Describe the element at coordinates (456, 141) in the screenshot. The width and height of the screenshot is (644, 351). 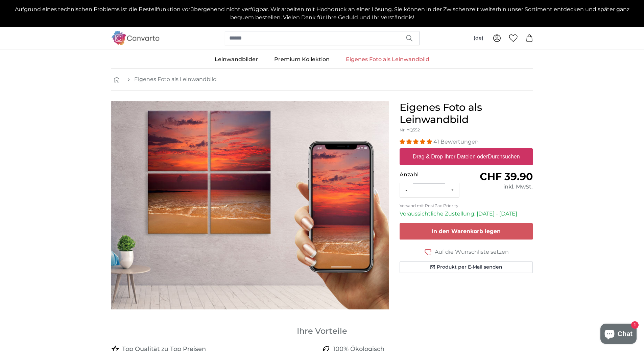
I see `span: 41 Bewertungen` at that location.